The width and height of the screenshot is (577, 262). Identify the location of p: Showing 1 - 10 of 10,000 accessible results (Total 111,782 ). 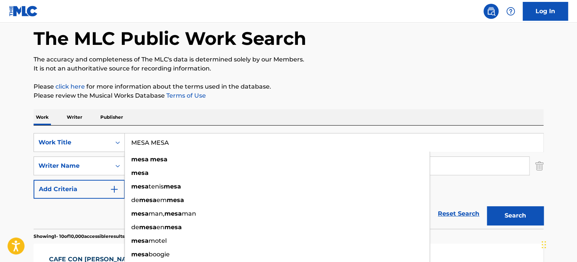
(94, 237).